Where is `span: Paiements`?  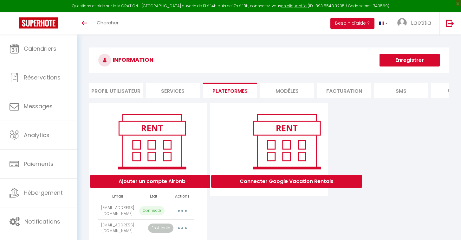
span: Paiements is located at coordinates (39, 164).